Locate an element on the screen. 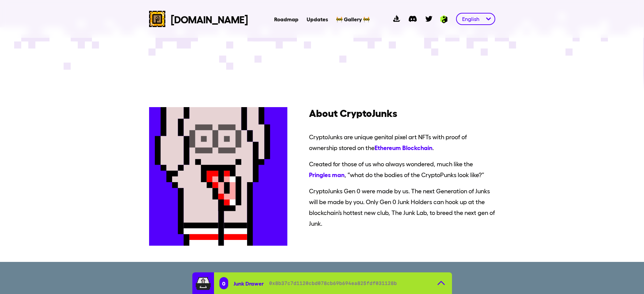 This screenshot has width=644, height=294. img: Ambition logo is located at coordinates (444, 19).